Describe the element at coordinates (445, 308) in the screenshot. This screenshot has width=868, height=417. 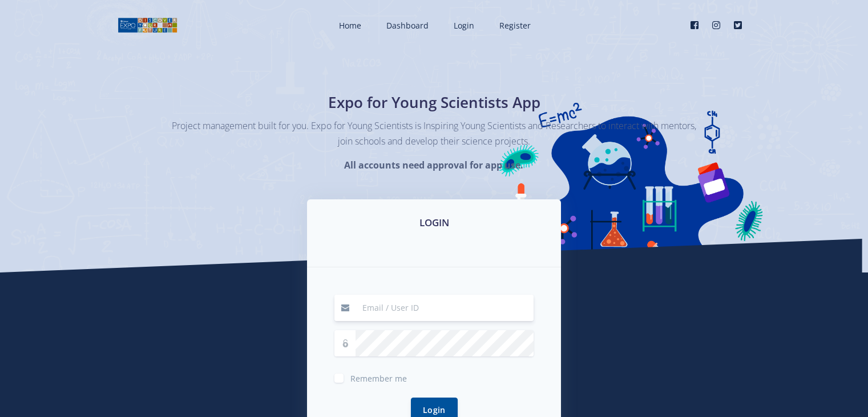
I see `input: Email / User ID` at that location.